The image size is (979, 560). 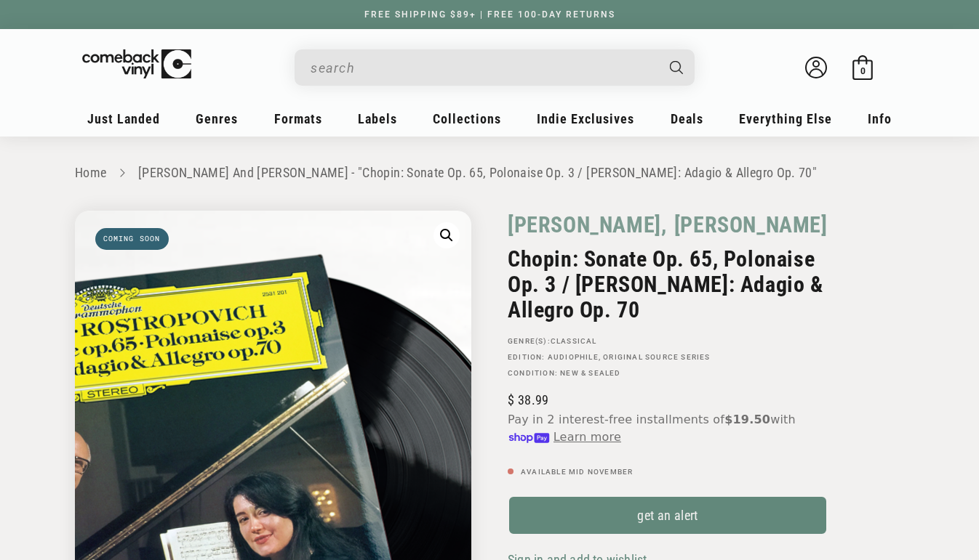 What do you see at coordinates (489, 15) in the screenshot?
I see `a: FREE SHIPPING $89+ | FREE 100-DAY RETURNS` at bounding box center [489, 15].